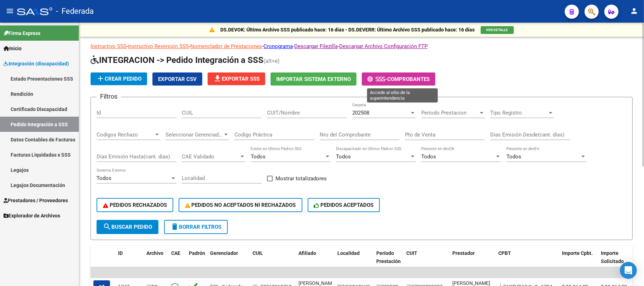 Image resolution: width=644 pixels, height=286 pixels. Describe the element at coordinates (22, 33) in the screenshot. I see `span: Firma Express` at that location.